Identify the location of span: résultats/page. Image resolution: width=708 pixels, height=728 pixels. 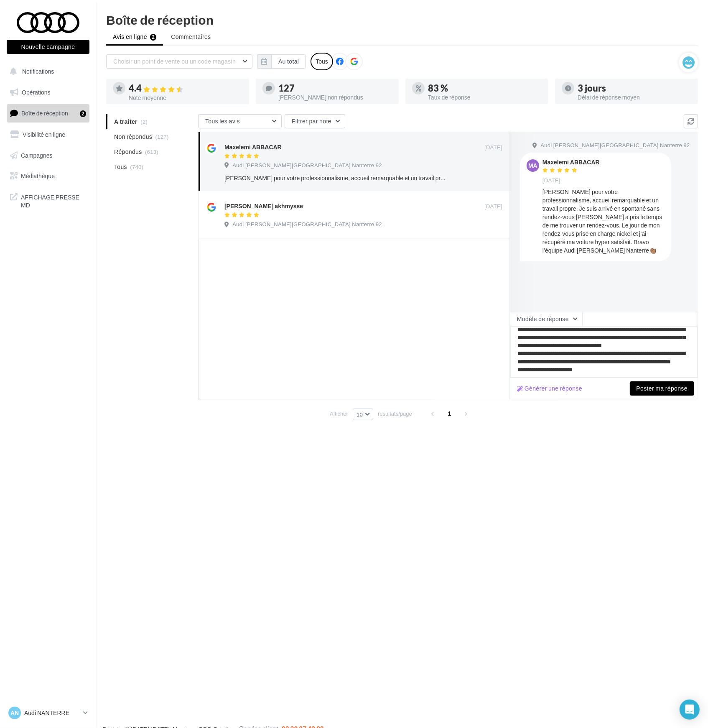
(395, 414).